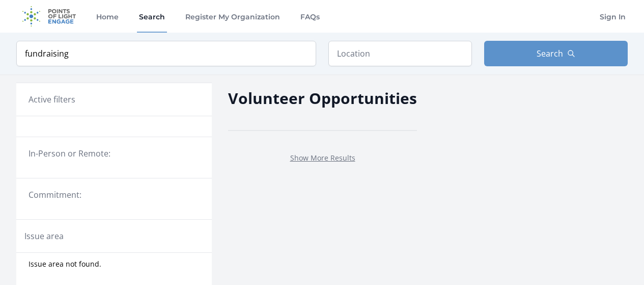  Describe the element at coordinates (322, 98) in the screenshot. I see `h2: Volunteer Opportunities` at that location.